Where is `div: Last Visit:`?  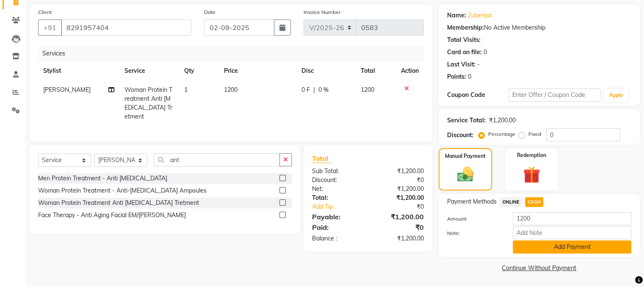
div: Last Visit: is located at coordinates (461, 64).